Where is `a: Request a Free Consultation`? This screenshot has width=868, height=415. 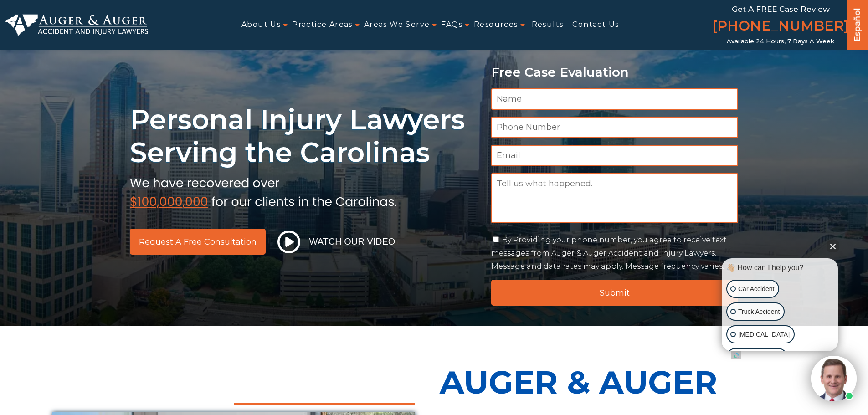
a: Request a Free Consultation is located at coordinates (197, 241).